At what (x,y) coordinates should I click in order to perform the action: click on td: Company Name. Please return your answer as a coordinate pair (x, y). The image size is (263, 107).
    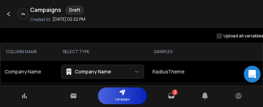
    Looking at the image, I should click on (29, 71).